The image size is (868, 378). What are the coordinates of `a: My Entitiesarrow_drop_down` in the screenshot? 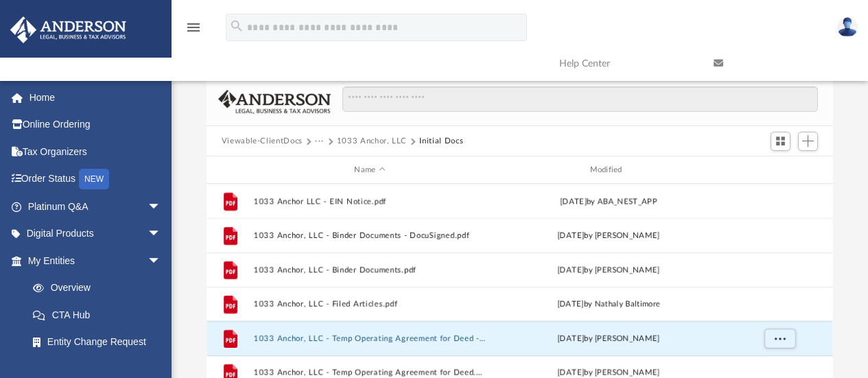 It's located at (95, 261).